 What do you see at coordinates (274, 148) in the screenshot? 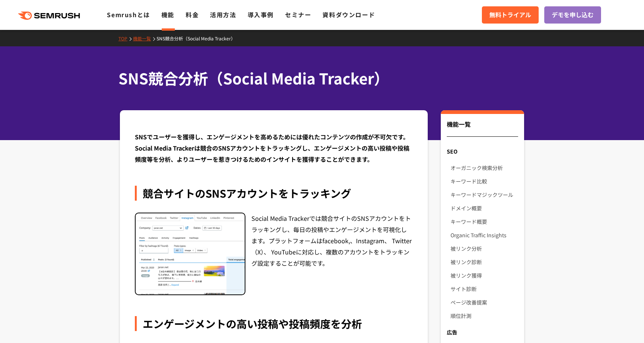
I see `div: SNSでユーザーを獲得し、エンゲージメントを高めるためには優れたコンテンツの作成が不可欠です。Social Media Trackerは競合のSNSアカウントをトラッキングし、エンゲージメントの...` at bounding box center [274, 148].